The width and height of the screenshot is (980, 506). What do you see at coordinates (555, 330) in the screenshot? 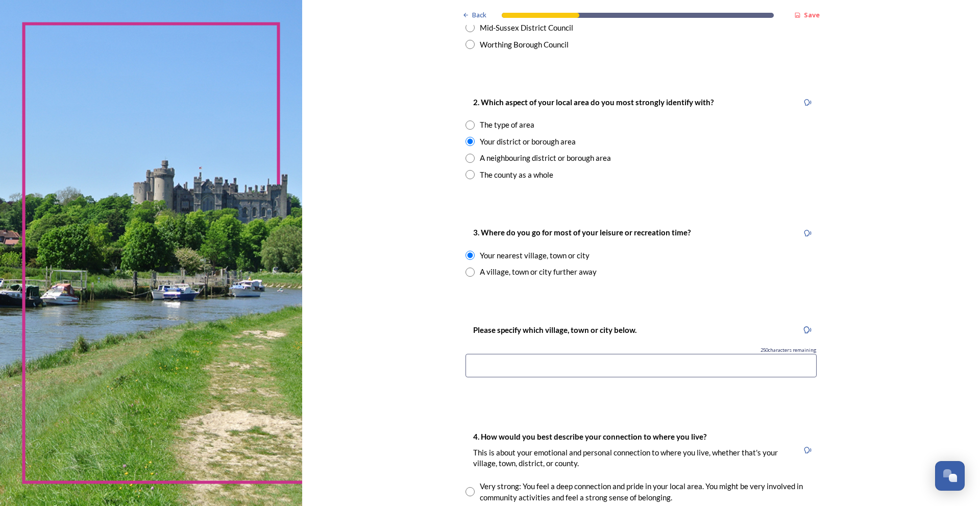
I see `strong: Please specify which village, town or city below.` at bounding box center [555, 330].